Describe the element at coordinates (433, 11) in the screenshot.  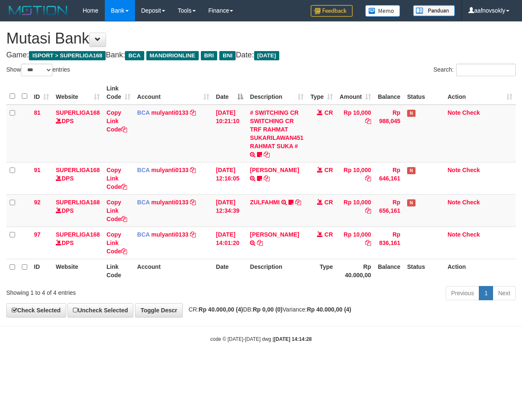
I see `img: panduan.png` at that location.